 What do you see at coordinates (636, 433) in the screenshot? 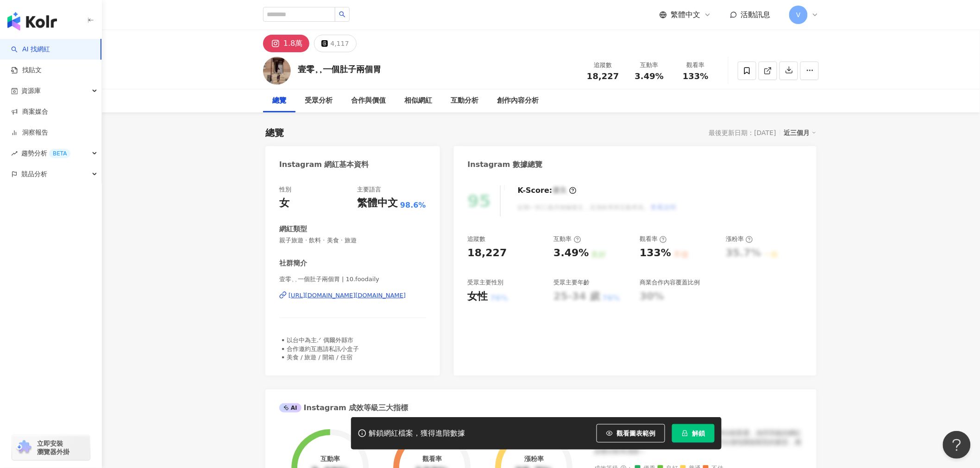
I see `span: 觀看圖表範例` at bounding box center [636, 433].